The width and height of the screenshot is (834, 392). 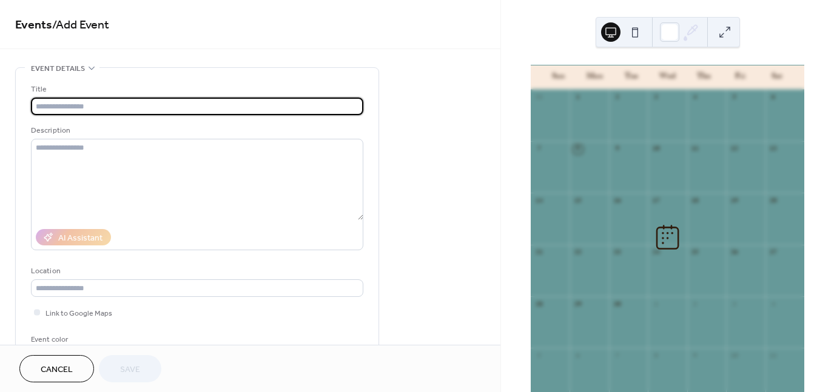 I want to click on div: 29, so click(x=577, y=304).